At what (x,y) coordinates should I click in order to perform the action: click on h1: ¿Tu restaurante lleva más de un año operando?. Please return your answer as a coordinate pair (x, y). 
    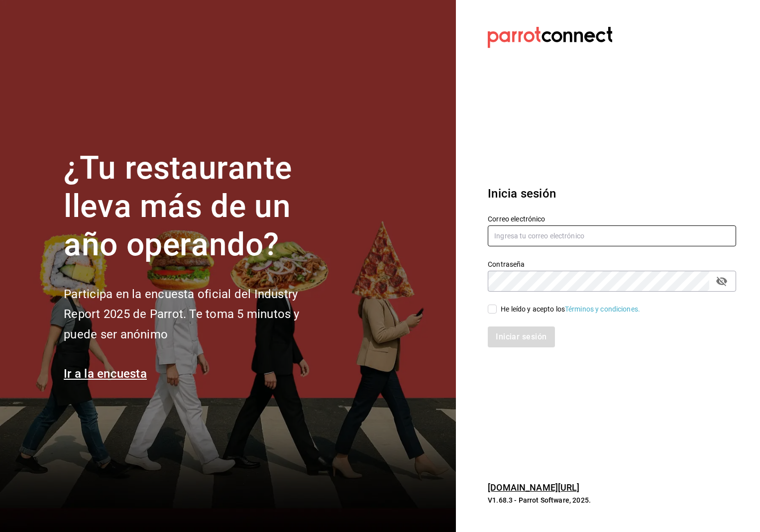
    Looking at the image, I should click on (198, 206).